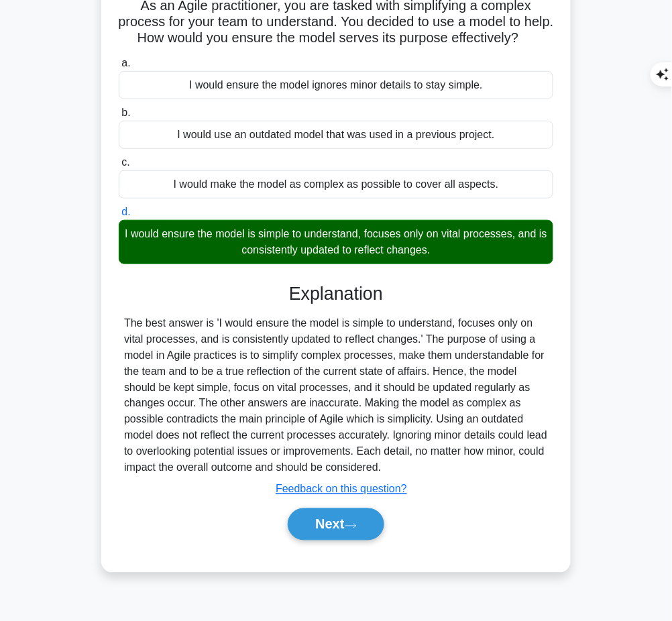 This screenshot has width=672, height=621. Describe the element at coordinates (341, 489) in the screenshot. I see `u: Feedback on this question?` at that location.